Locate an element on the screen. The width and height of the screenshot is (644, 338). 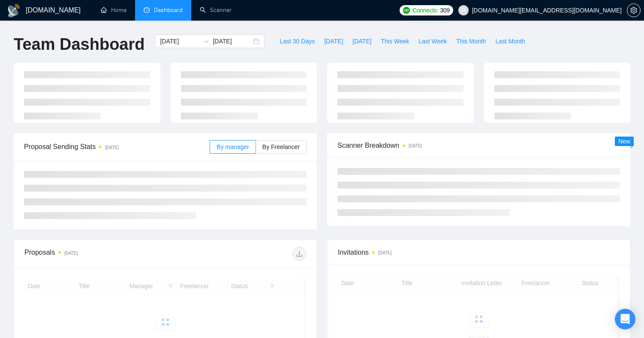
input: Start date is located at coordinates (179, 41).